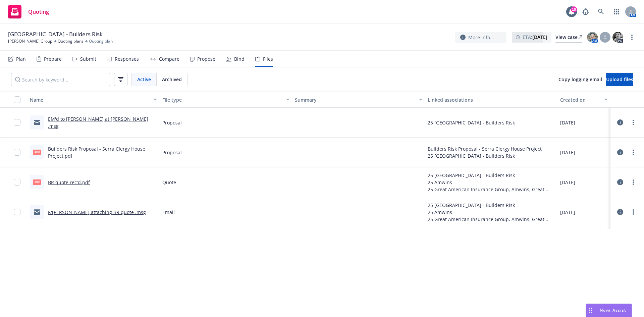 Image resolution: width=644 pixels, height=317 pixels. I want to click on div: Linked associations, so click(491, 100).